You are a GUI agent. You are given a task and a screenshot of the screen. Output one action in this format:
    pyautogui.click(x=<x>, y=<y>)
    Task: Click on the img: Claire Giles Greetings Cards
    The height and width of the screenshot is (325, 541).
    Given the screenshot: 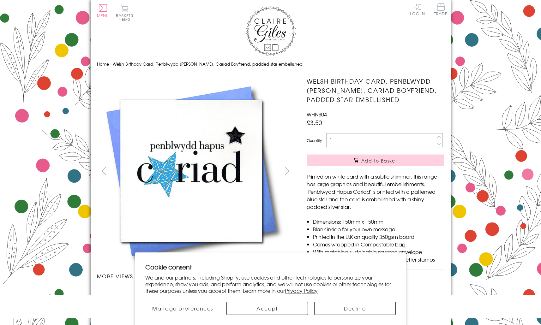 What is the action you would take?
    pyautogui.click(x=271, y=31)
    